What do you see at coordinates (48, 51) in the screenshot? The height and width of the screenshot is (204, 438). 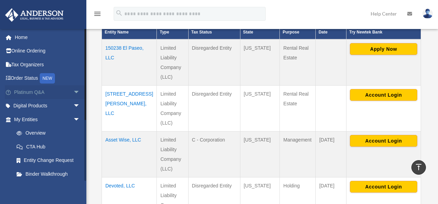 I see `a: Online Ordering` at bounding box center [48, 51].